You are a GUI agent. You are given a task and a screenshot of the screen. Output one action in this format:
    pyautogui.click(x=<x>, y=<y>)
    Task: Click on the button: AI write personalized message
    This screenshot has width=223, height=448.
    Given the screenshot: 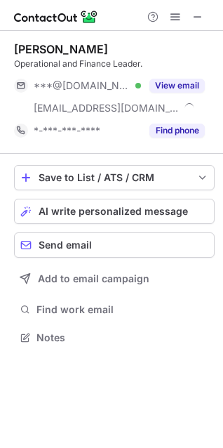 What is the action you would take?
    pyautogui.click(x=115, y=212)
    